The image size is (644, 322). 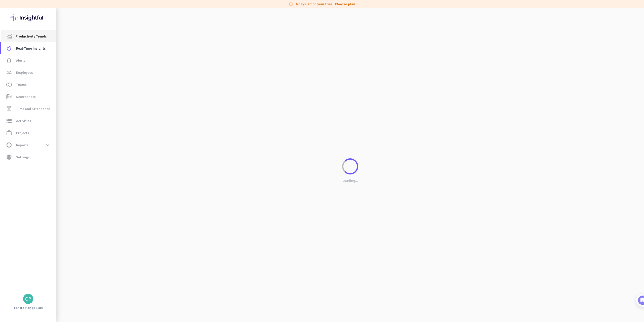 I want to click on span: Projects, so click(x=22, y=133).